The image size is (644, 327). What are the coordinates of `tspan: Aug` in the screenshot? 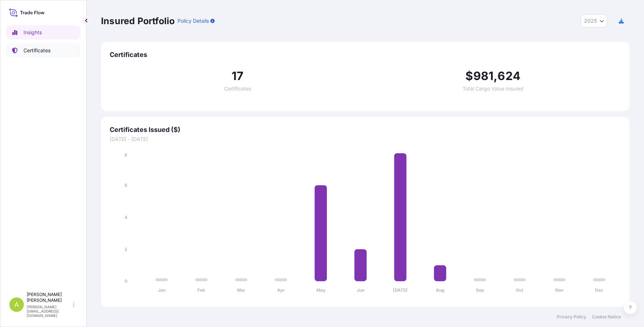 It's located at (440, 290).